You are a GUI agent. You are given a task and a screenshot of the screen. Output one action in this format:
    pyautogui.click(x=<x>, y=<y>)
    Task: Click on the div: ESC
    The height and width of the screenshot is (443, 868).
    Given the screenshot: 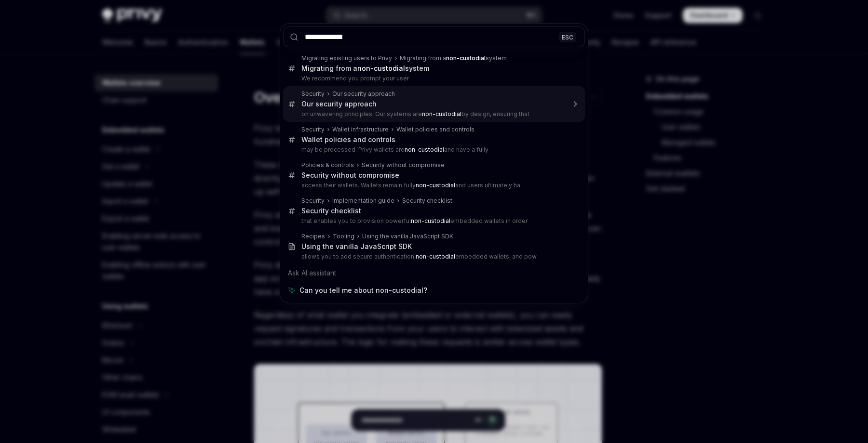 What is the action you would take?
    pyautogui.click(x=568, y=36)
    